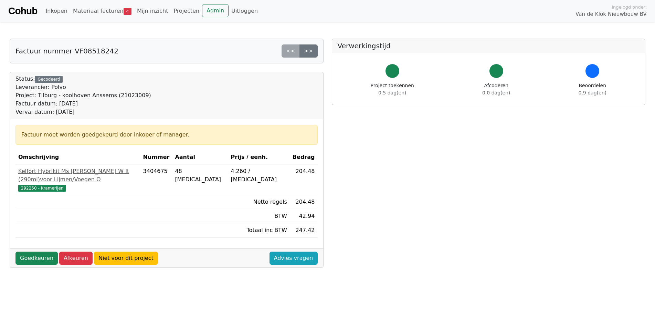 The image size is (655, 314). What do you see at coordinates (489, 46) in the screenshot?
I see `h5: Verwerkingstijd` at bounding box center [489, 46].